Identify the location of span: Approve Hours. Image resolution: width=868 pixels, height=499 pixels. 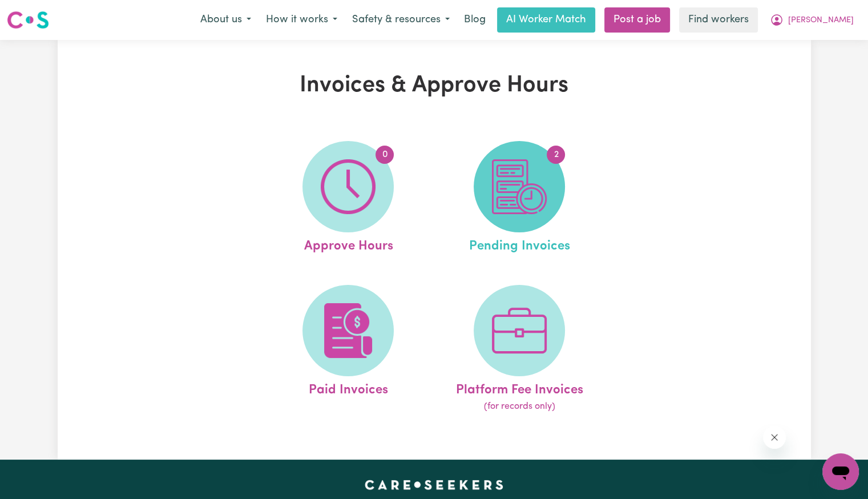
(348, 244).